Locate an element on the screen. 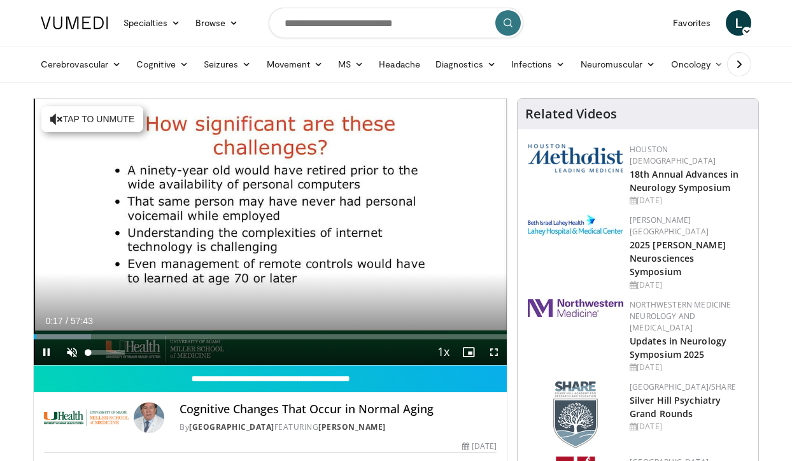 This screenshot has height=461, width=792. span: 57:43 is located at coordinates (82, 321).